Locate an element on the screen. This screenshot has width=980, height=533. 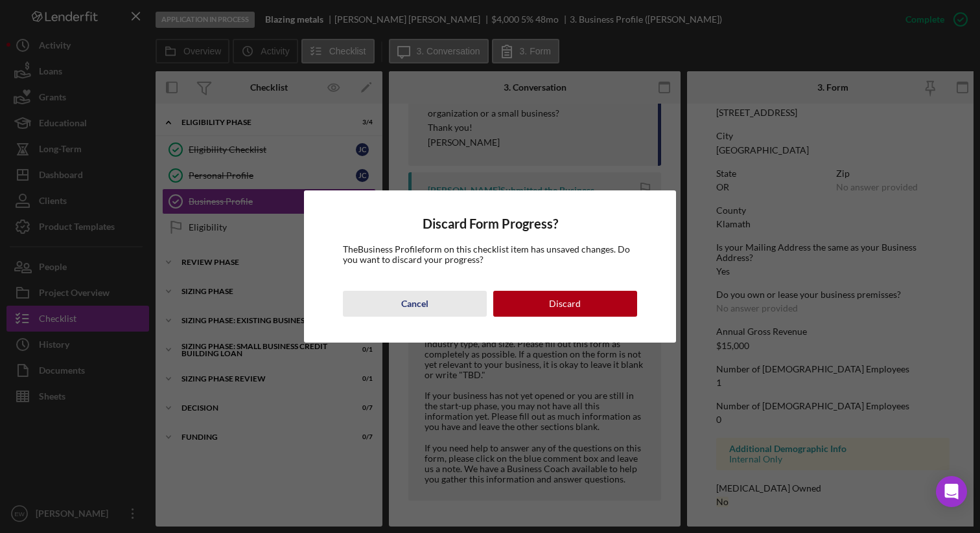
button: Discard is located at coordinates (565, 304).